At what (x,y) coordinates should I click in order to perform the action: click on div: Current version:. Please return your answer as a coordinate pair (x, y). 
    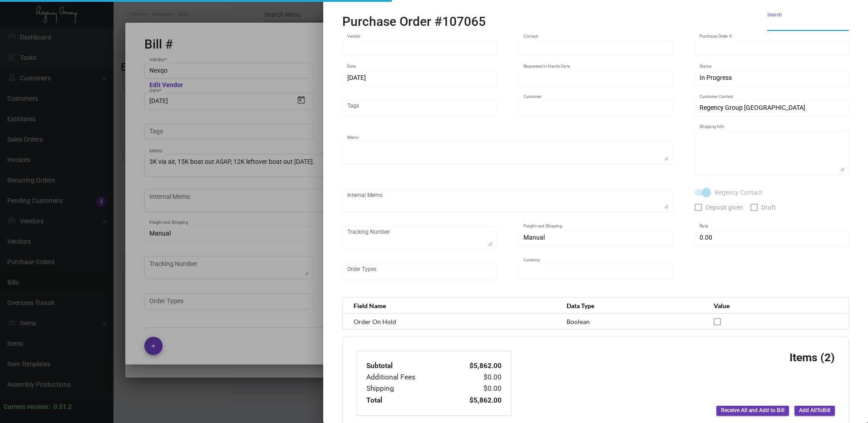
    Looking at the image, I should click on (27, 407).